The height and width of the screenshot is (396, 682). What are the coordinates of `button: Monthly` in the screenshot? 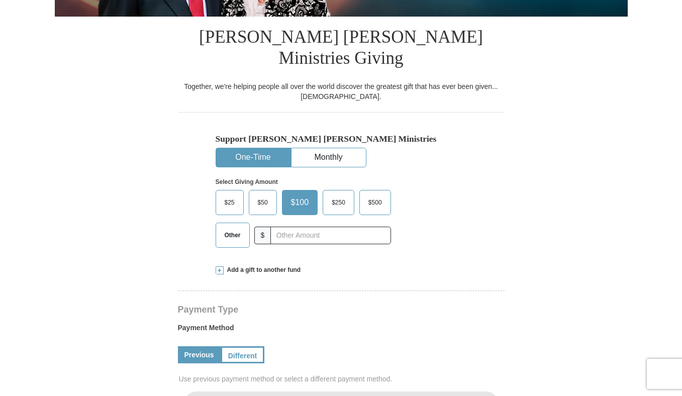 It's located at (329, 157).